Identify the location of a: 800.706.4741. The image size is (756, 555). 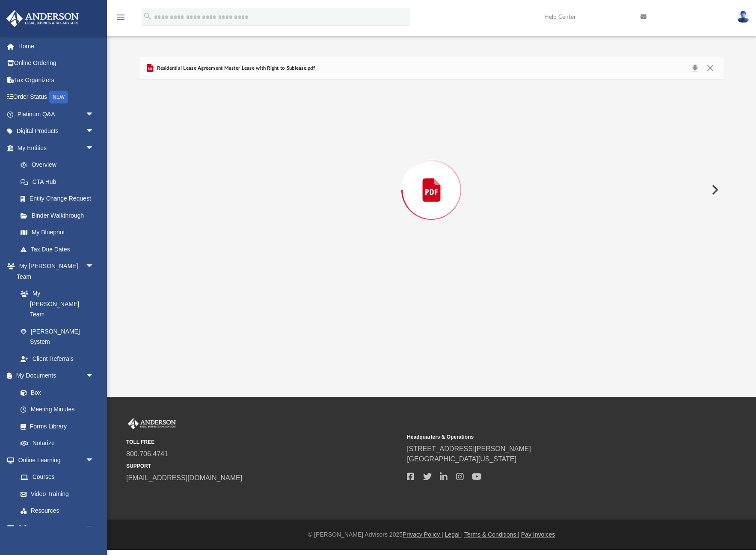
(147, 454).